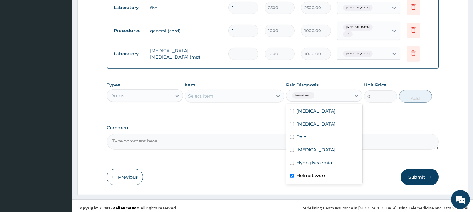 This screenshot has height=212, width=473. Describe the element at coordinates (301, 137) in the screenshot. I see `label: Pain` at that location.